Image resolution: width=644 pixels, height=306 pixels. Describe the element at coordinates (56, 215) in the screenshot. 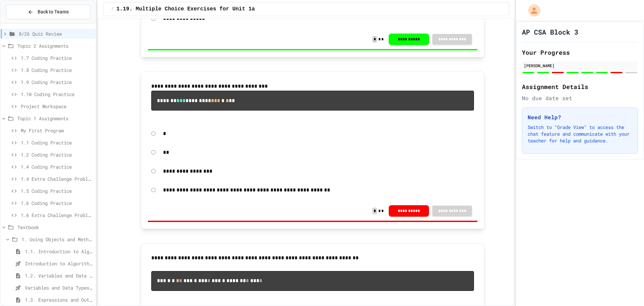

I see `span: 1.6 Extra Challenge Problem` at that location.